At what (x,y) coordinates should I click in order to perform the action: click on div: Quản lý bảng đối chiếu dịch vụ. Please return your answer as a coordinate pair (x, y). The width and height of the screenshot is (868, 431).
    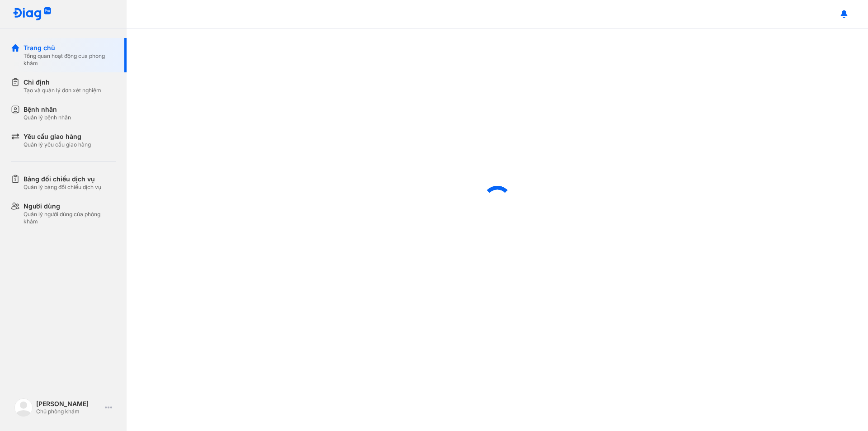
    Looking at the image, I should click on (62, 188).